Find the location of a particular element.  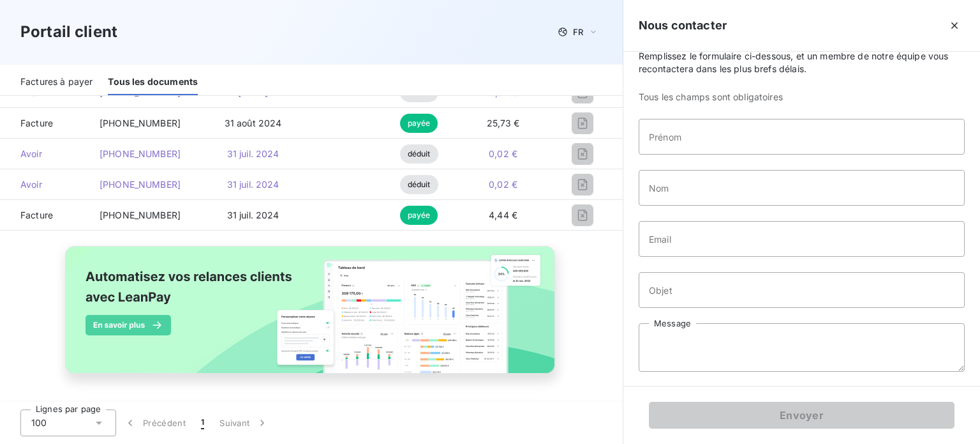

span: FR is located at coordinates (578, 32).